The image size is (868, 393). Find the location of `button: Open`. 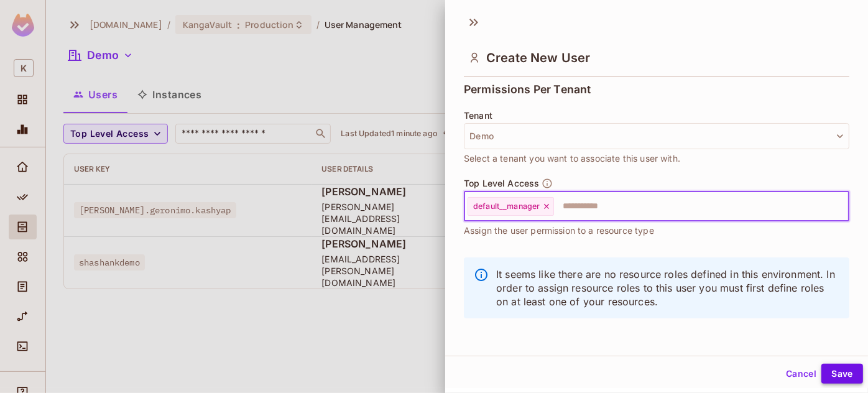

button: Open is located at coordinates (843, 206).